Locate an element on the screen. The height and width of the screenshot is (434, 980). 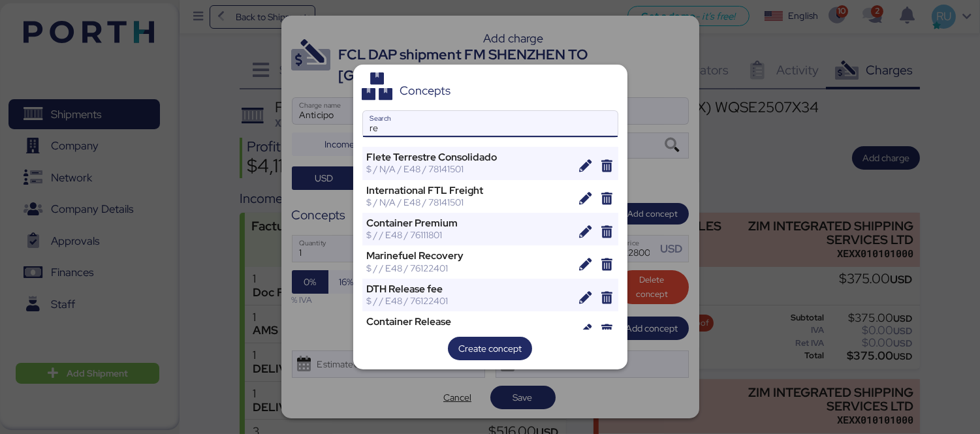
input: Search is located at coordinates (490, 124).